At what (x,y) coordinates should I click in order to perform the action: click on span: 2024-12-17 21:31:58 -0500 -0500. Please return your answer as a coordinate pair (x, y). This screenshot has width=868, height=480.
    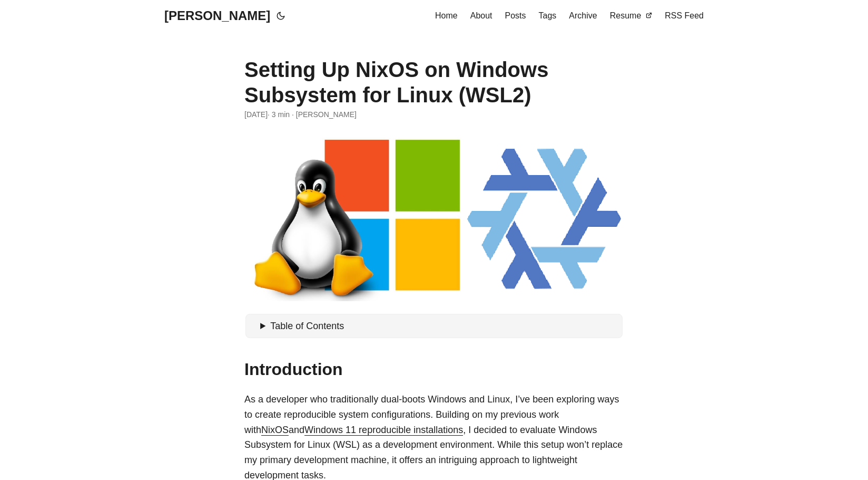
    Looking at the image, I should click on (256, 115).